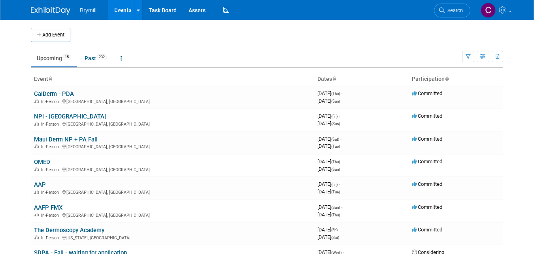 The height and width of the screenshot is (254, 534). Describe the element at coordinates (66, 139) in the screenshot. I see `a: Maui Derm NP + PA Fall` at that location.